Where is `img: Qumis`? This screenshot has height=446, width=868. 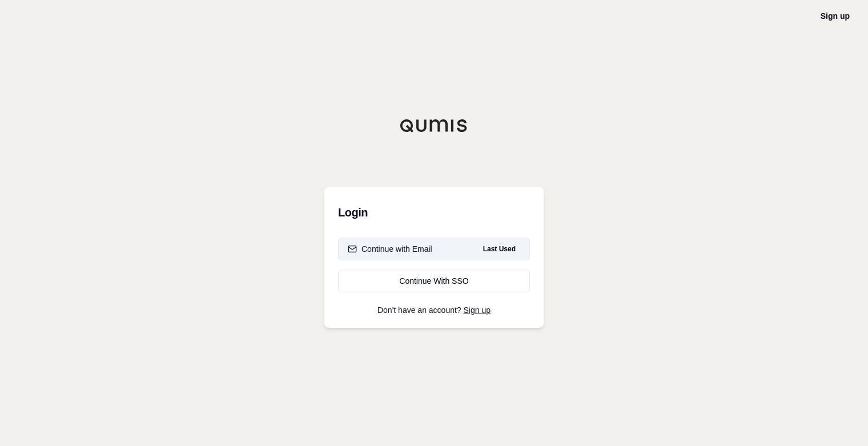
img: Qumis is located at coordinates (434, 125).